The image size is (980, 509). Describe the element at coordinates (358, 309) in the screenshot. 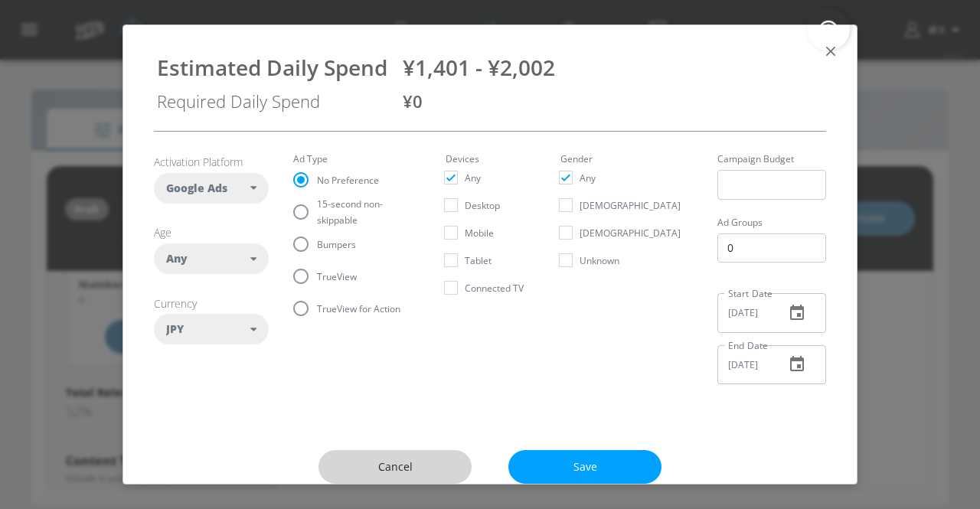

I see `span: TrueView for Action` at that location.